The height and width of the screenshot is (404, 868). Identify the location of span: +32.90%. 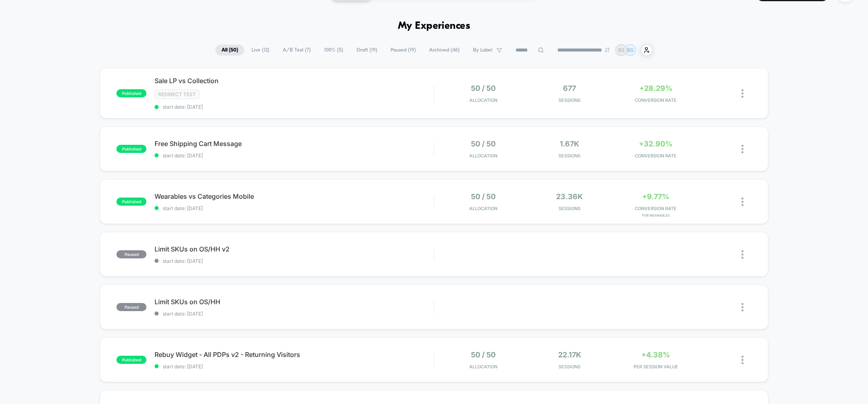
(655, 144).